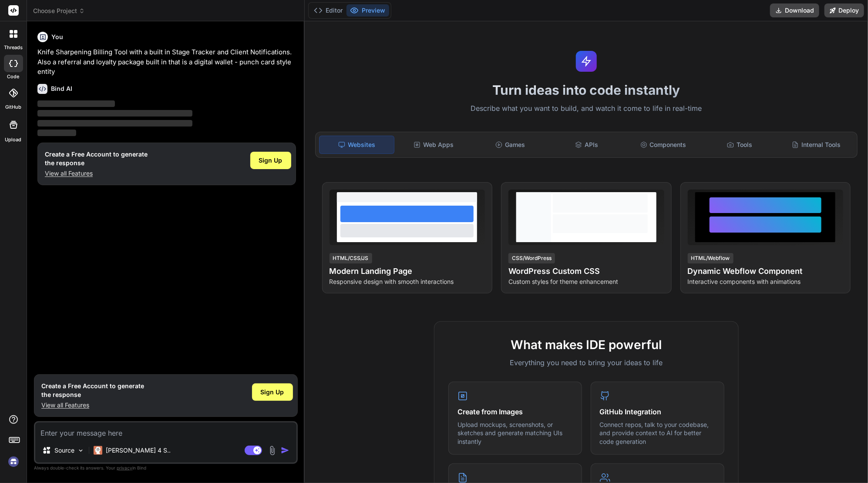 The width and height of the screenshot is (868, 483). I want to click on img: icon, so click(285, 451).